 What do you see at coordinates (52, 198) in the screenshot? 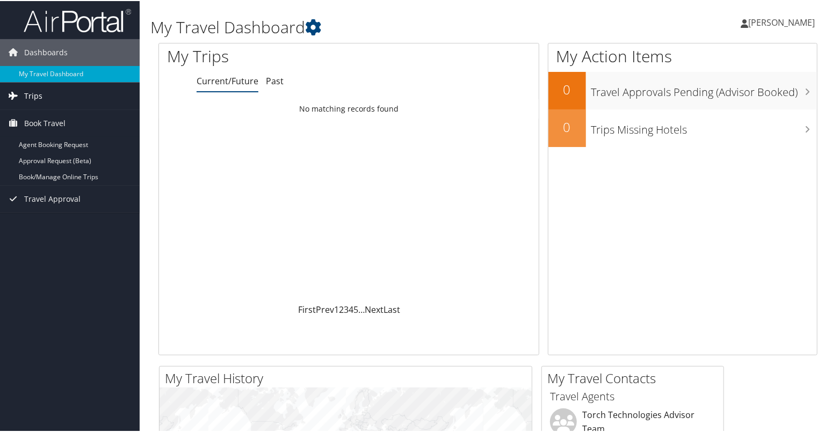
I see `span: Travel Approval` at bounding box center [52, 198].